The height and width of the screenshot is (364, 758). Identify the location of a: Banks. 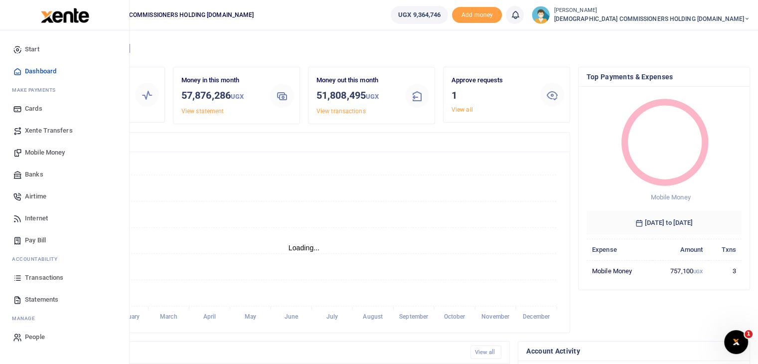
(64, 174).